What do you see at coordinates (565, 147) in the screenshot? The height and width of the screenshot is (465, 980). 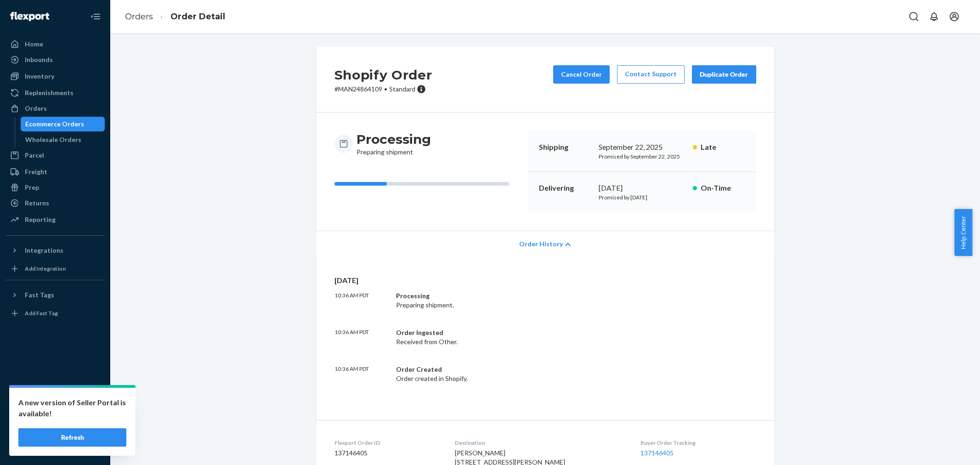 I see `p: Shipping` at bounding box center [565, 147].